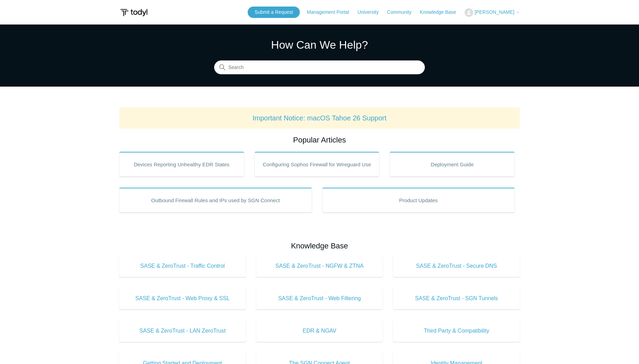 This screenshot has width=639, height=364. I want to click on h2: Popular Articles, so click(320, 140).